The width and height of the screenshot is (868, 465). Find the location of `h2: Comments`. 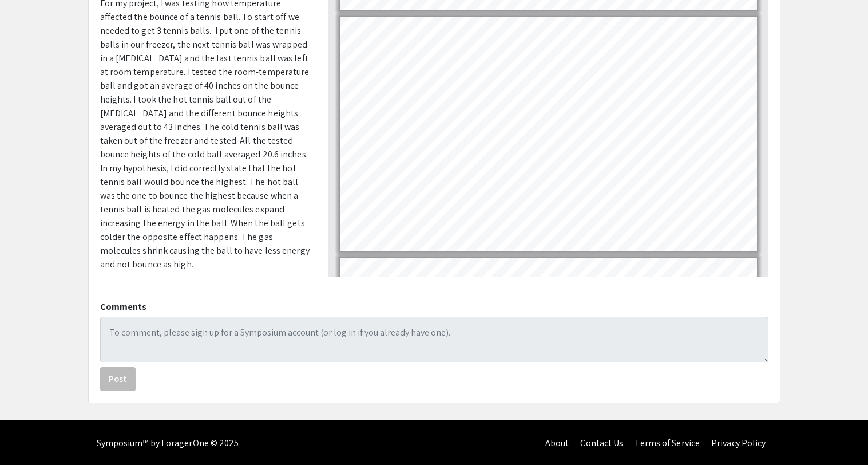

h2: Comments is located at coordinates (434, 306).